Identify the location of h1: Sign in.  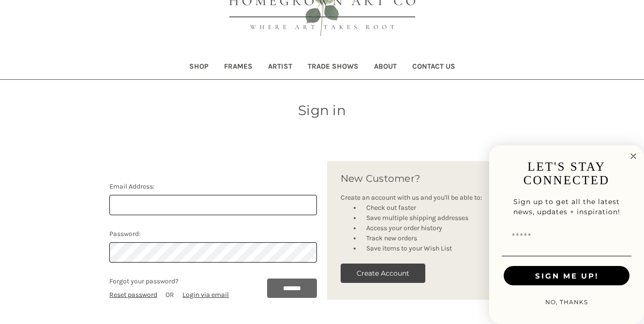
(322, 110).